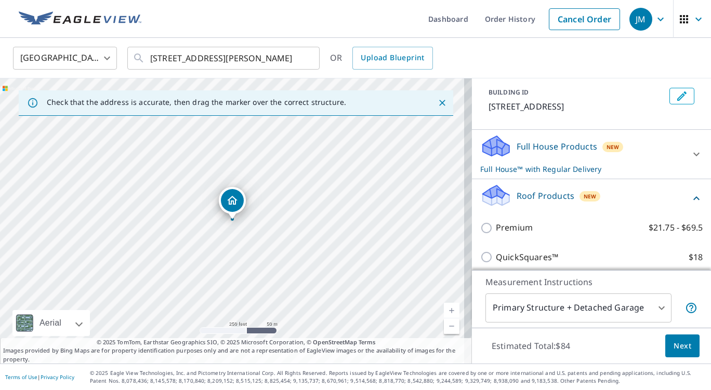 Image resolution: width=711 pixels, height=390 pixels. I want to click on span: Next, so click(682, 346).